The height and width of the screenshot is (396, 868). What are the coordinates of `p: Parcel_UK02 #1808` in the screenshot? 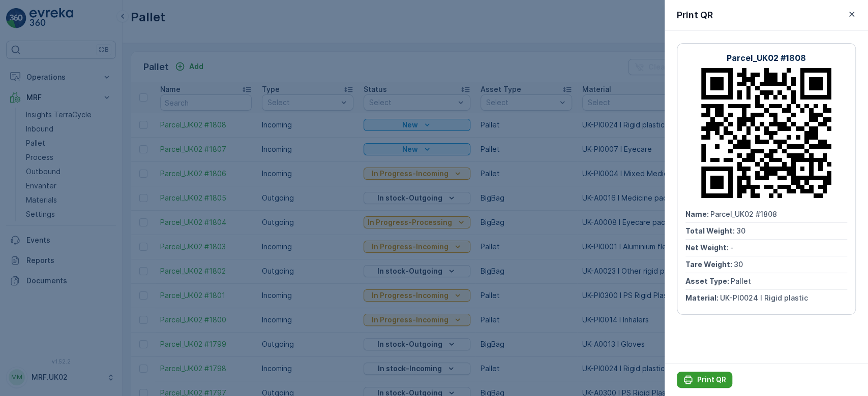 It's located at (766, 58).